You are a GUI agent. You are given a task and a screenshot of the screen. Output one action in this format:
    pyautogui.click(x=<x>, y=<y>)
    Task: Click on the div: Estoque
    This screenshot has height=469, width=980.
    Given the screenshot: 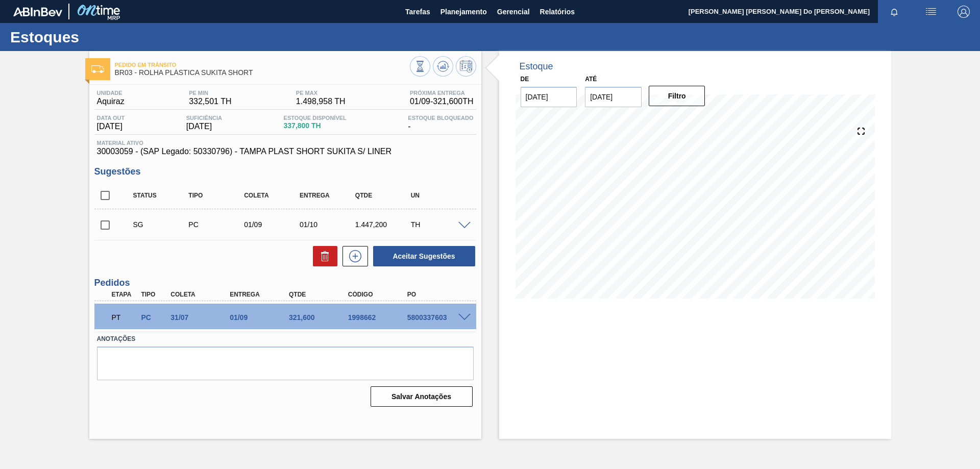 What is the action you would take?
    pyautogui.click(x=537, y=67)
    